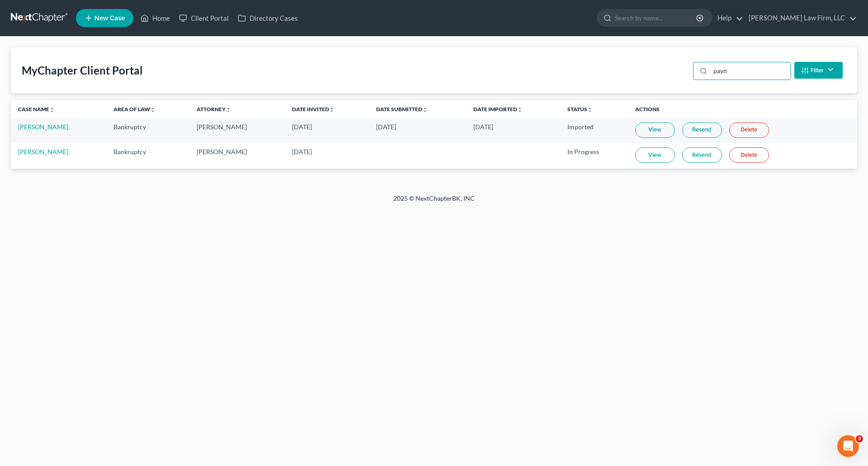 This screenshot has height=466, width=868. I want to click on a: Statusunfold_more, so click(580, 109).